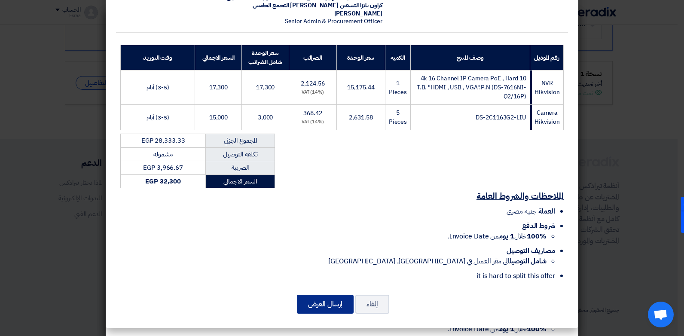 This screenshot has width=684, height=336. What do you see at coordinates (520, 196) in the screenshot?
I see `u: الملاحظات والشروط العامة` at bounding box center [520, 196].